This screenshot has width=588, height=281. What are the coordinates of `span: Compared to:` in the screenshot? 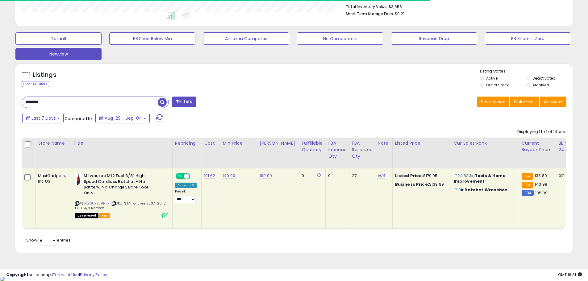 It's located at (79, 118).